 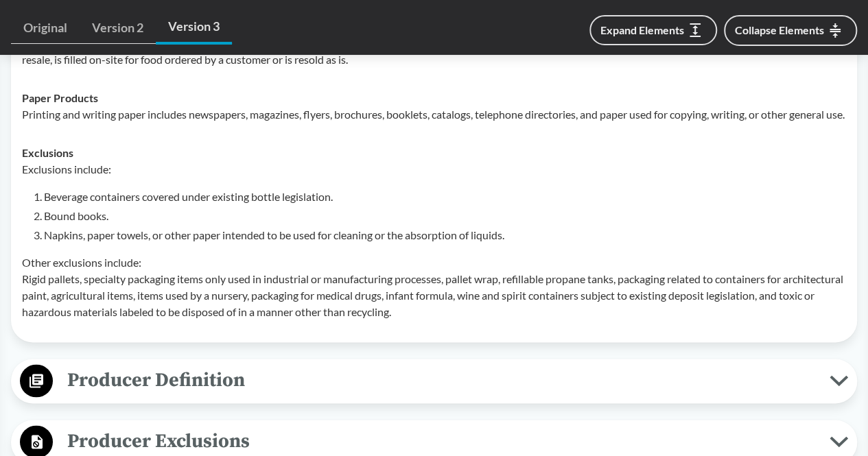 I want to click on p: Other exclusions include: Rigid pallets, specialty packaging items only used in industrial or man..., so click(x=434, y=287).